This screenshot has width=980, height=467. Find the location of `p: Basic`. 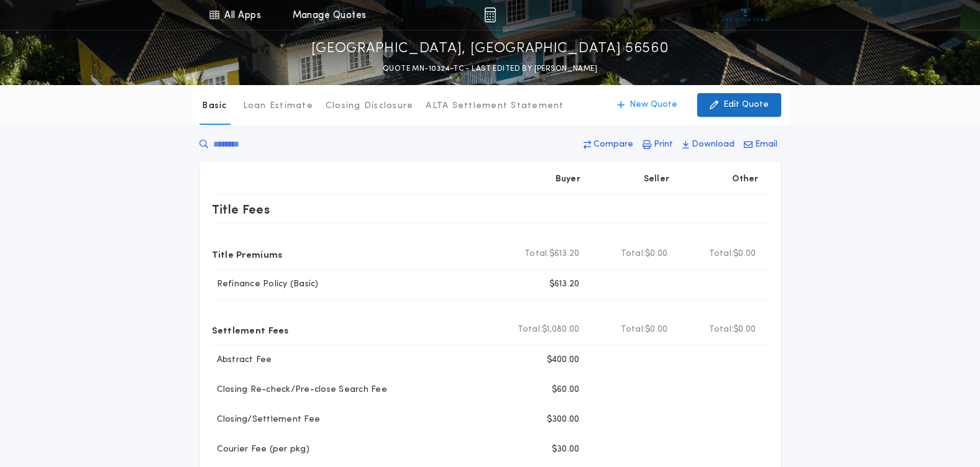

p: Basic is located at coordinates (214, 106).